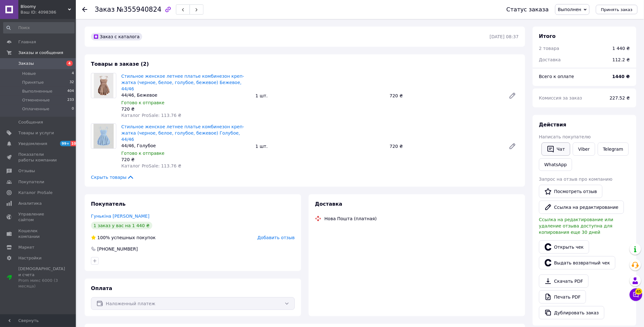 The image size is (644, 327). What do you see at coordinates (32, 144) in the screenshot?
I see `span: Уведомления` at bounding box center [32, 144].